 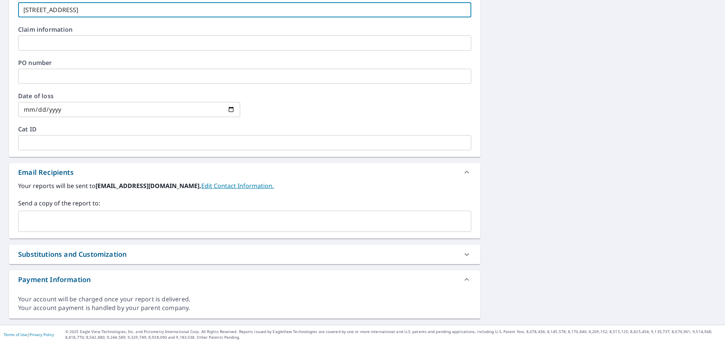 I want to click on label: Date of loss, so click(x=129, y=96).